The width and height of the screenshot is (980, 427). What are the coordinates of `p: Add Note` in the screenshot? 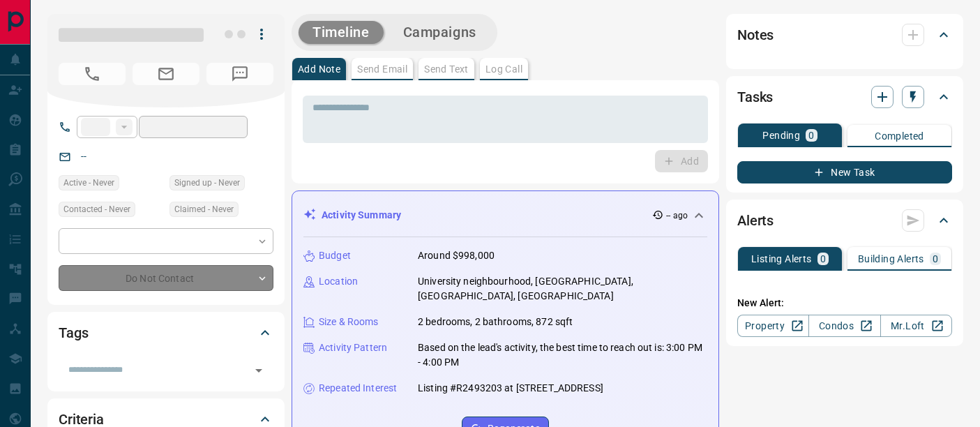 It's located at (318, 69).